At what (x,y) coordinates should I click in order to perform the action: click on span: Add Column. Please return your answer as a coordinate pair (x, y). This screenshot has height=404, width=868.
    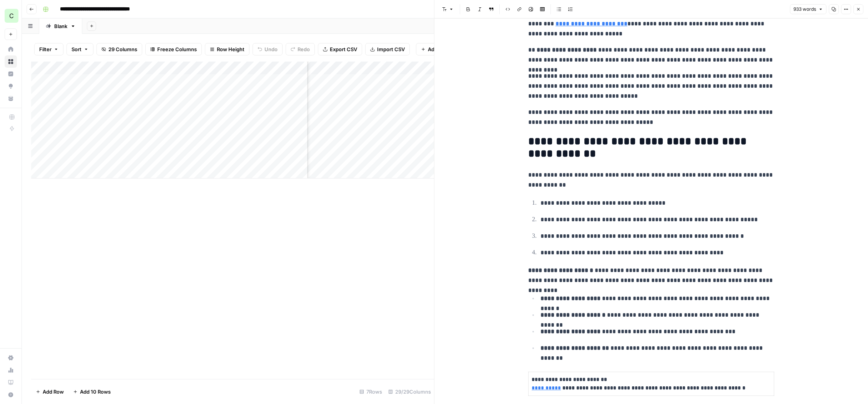
    Looking at the image, I should click on (442, 49).